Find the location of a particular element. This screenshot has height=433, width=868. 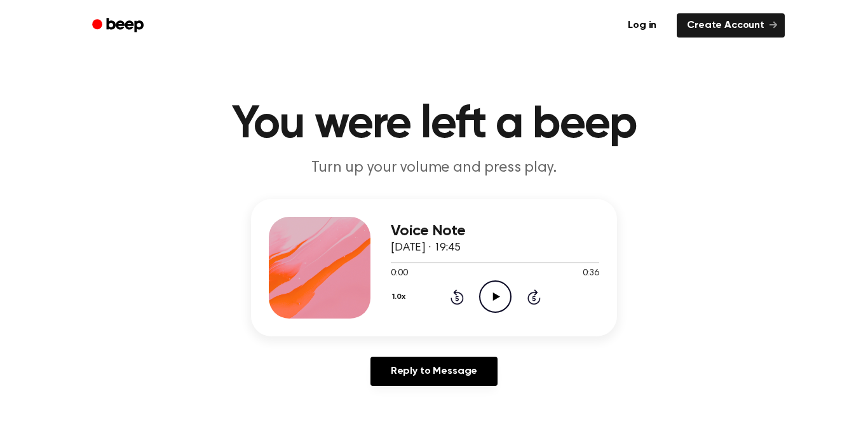

a: Reply to Message is located at coordinates (434, 371).